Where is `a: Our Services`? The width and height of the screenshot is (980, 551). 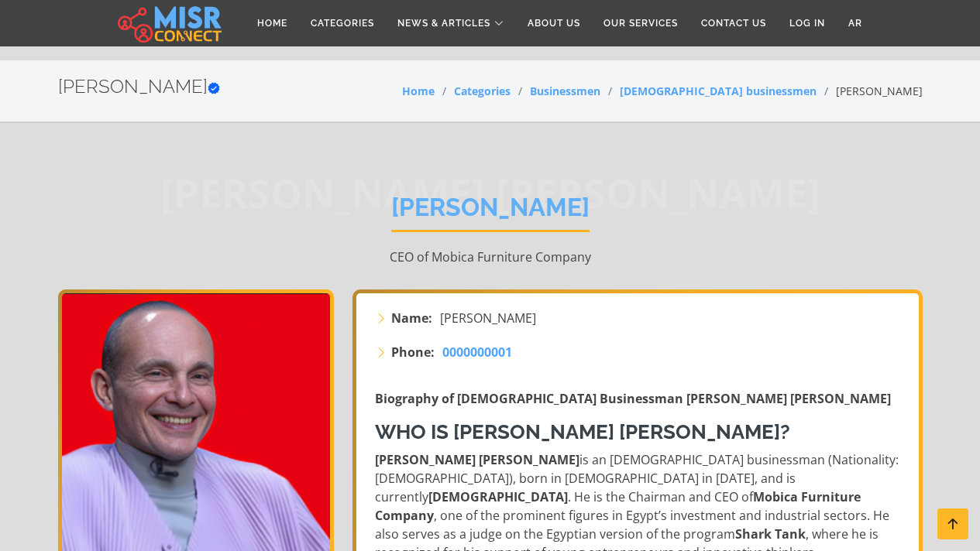
a: Our Services is located at coordinates (641, 23).